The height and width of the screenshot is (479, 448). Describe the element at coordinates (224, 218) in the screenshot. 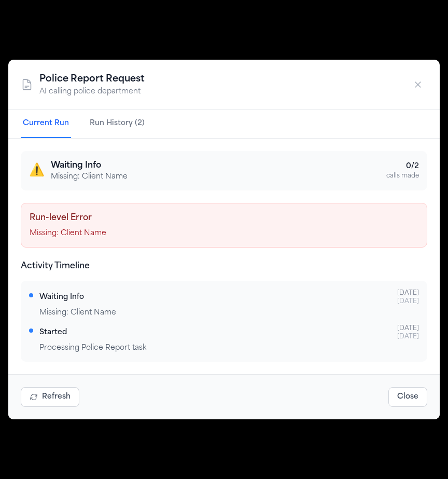

I see `h4: Run-level Error` at that location.